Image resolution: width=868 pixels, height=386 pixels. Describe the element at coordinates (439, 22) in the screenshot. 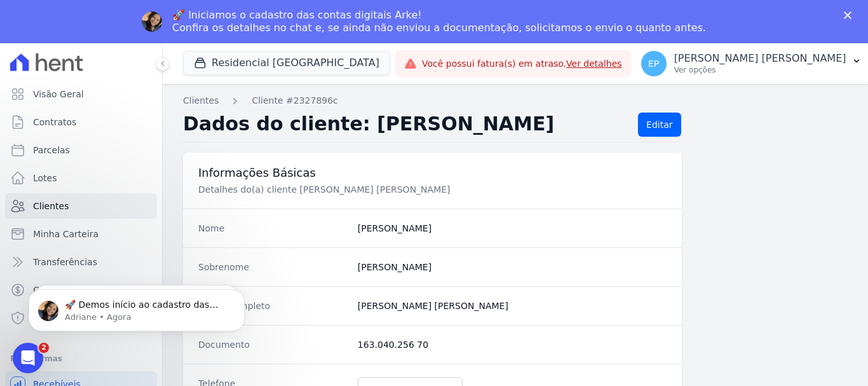

I see `div: 🚀 Iniciamos o cadastro das contas digitais Arke! Confira os detalhes no chat e, se ainda não envi...` at that location.